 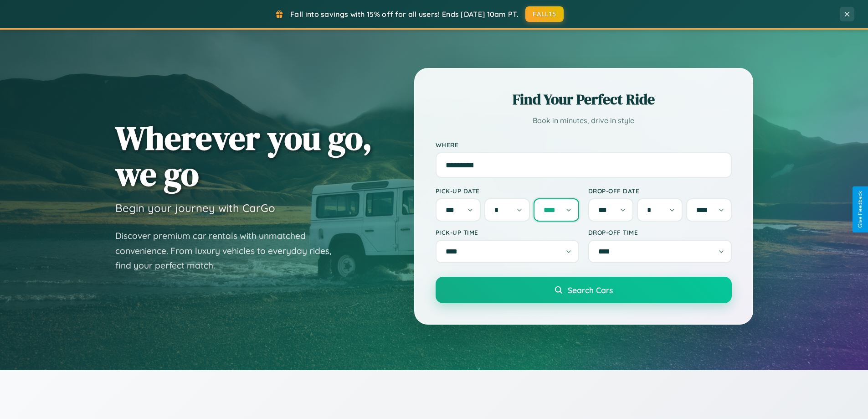 I want to click on button: FALL15, so click(x=544, y=15).